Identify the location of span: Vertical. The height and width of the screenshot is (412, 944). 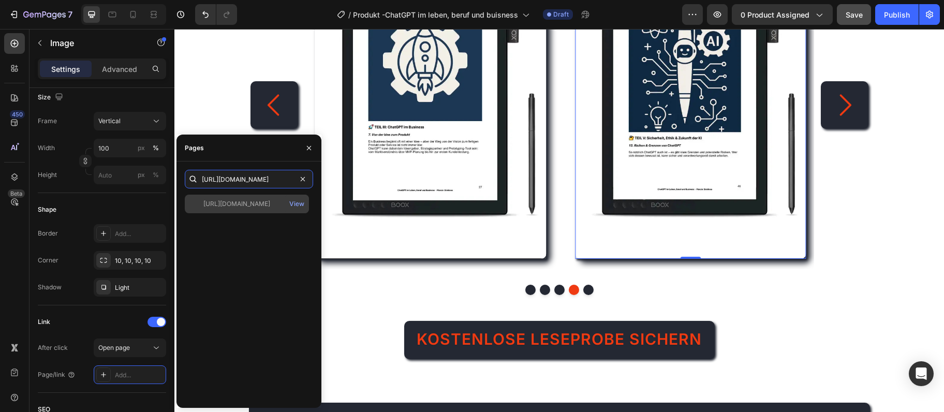
(109, 121).